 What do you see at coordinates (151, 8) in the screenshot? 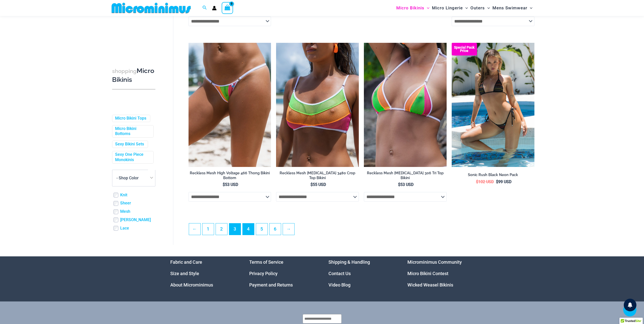
I see `img: MM SHOP LOGO FLAT` at bounding box center [151, 8].